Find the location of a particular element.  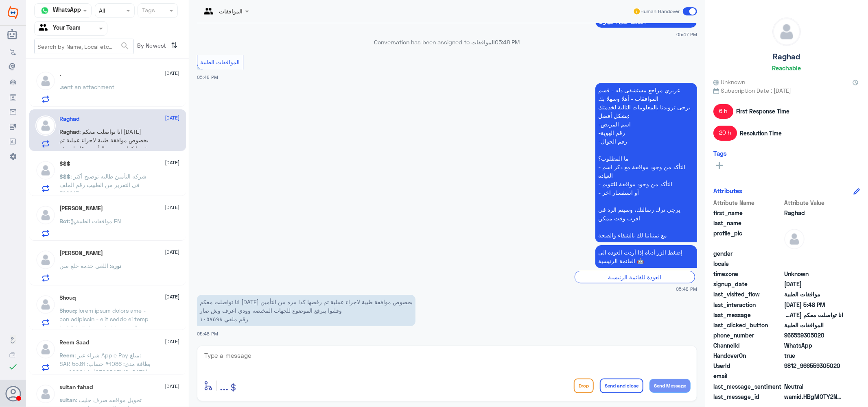

span: profile_pic is located at coordinates (748, 238).